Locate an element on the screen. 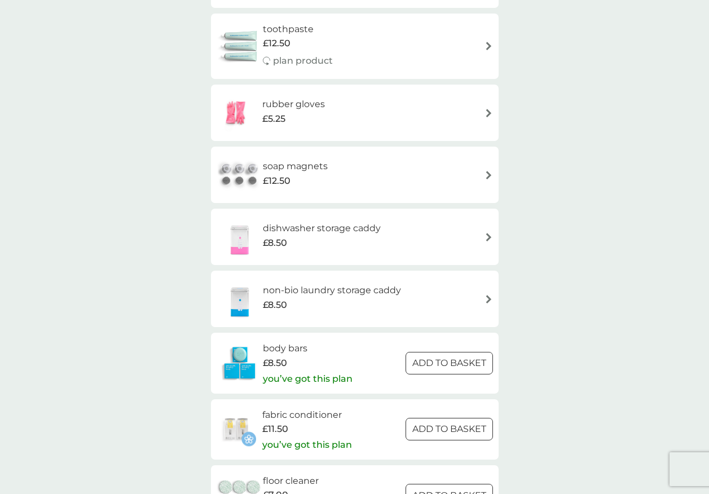 The width and height of the screenshot is (709, 494). img: rubber gloves is located at coordinates (236, 113).